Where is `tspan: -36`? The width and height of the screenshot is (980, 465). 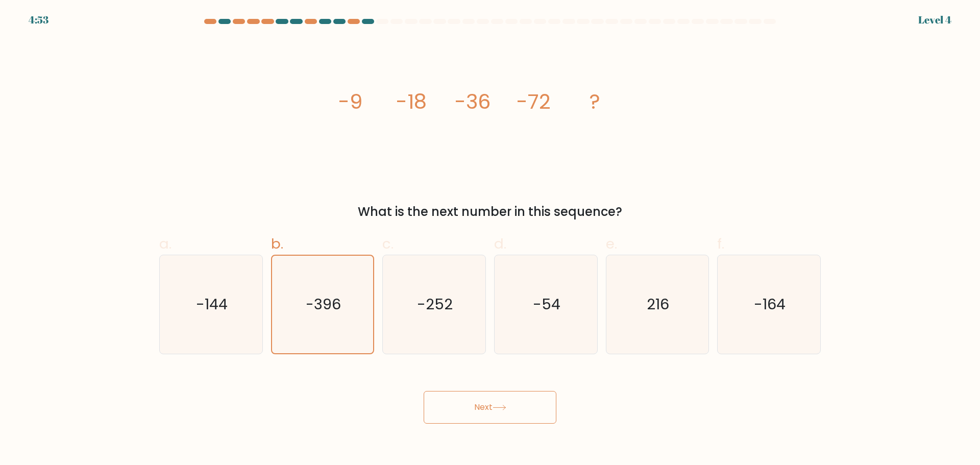
tspan: -36 is located at coordinates (473, 102).